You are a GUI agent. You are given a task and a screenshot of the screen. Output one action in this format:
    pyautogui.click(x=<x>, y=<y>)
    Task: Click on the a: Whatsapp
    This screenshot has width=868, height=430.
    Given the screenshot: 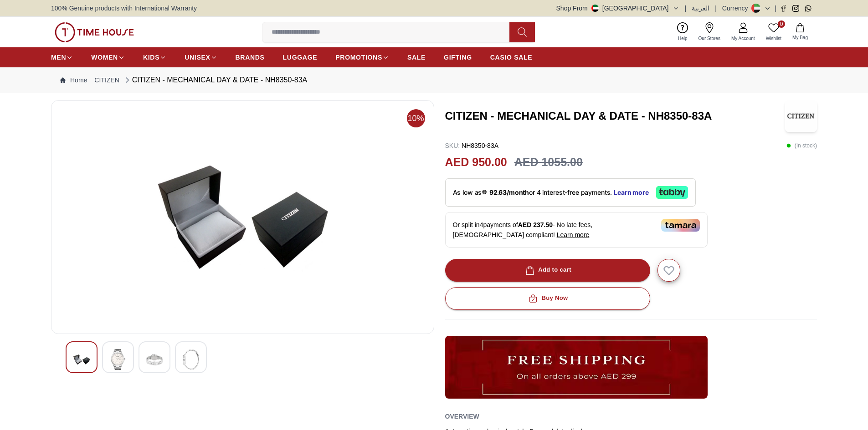 What is the action you would take?
    pyautogui.click(x=808, y=8)
    